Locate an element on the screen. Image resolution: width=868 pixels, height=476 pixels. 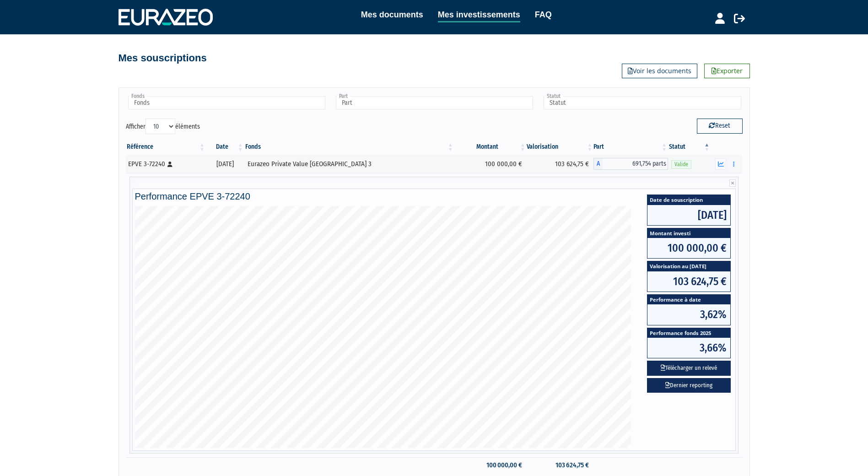
th: Référence : activer pour trier la colonne par ordre croissant is located at coordinates (166, 147).